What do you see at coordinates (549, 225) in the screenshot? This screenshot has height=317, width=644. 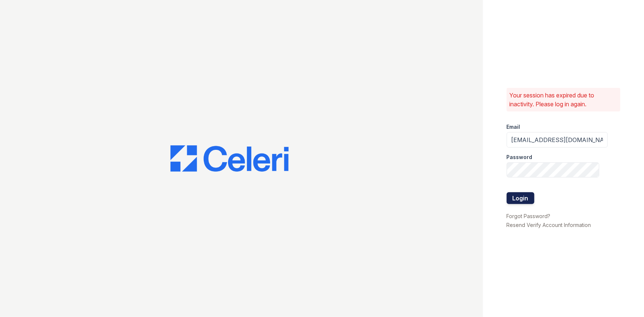 I see `a: Resend Verify Account Information` at bounding box center [549, 225].